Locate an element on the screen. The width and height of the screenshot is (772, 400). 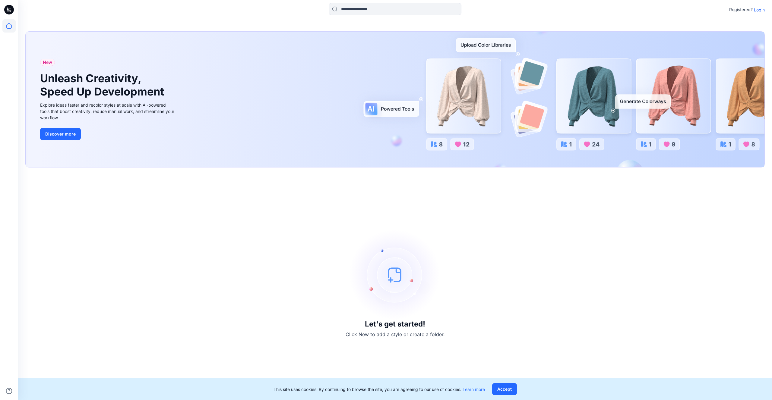
a: Discover more is located at coordinates (108, 134).